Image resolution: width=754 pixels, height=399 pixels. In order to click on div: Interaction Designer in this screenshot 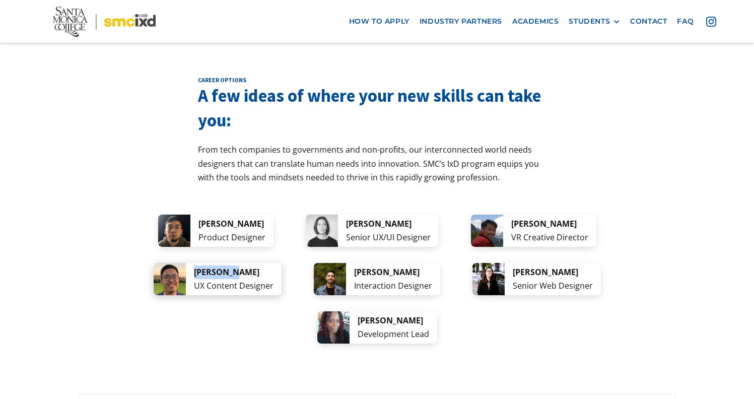, I will do `click(393, 285)`.